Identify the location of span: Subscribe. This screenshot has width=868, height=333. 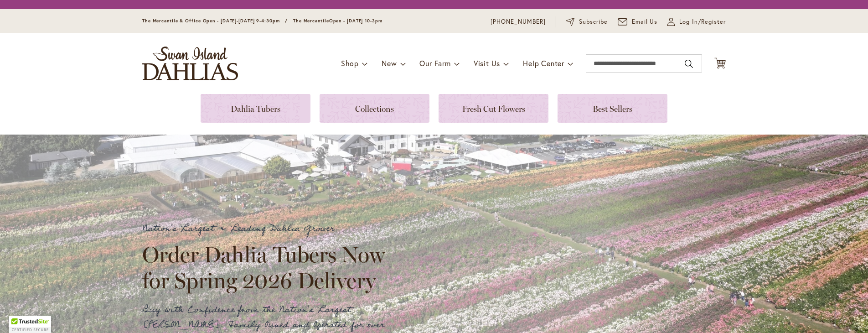
(593, 22).